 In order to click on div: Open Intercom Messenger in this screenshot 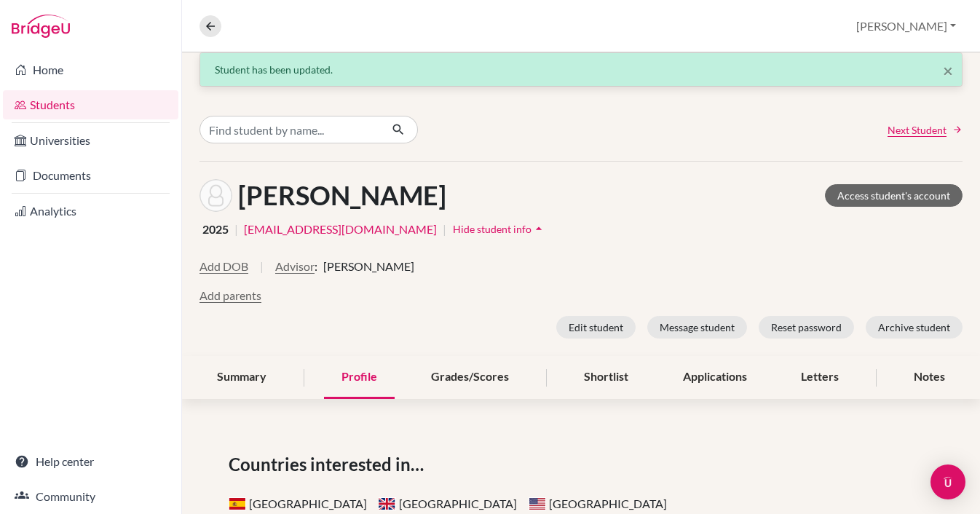, I will do `click(947, 482)`.